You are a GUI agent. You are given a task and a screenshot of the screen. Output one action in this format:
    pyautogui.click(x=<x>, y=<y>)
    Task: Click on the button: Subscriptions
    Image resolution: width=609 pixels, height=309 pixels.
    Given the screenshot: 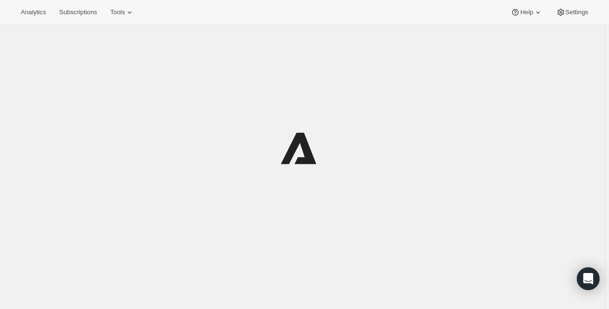 What is the action you would take?
    pyautogui.click(x=78, y=12)
    